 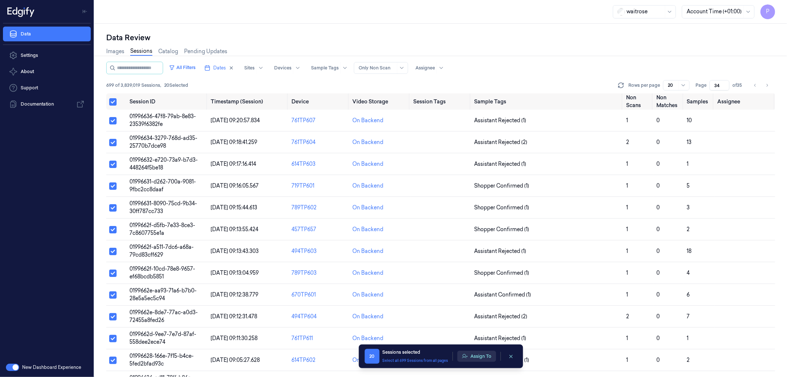 What do you see at coordinates (163, 316) in the screenshot?
I see `span: 0199662e-8de7-77ac-a0d3-72455a8fed26` at bounding box center [163, 316].